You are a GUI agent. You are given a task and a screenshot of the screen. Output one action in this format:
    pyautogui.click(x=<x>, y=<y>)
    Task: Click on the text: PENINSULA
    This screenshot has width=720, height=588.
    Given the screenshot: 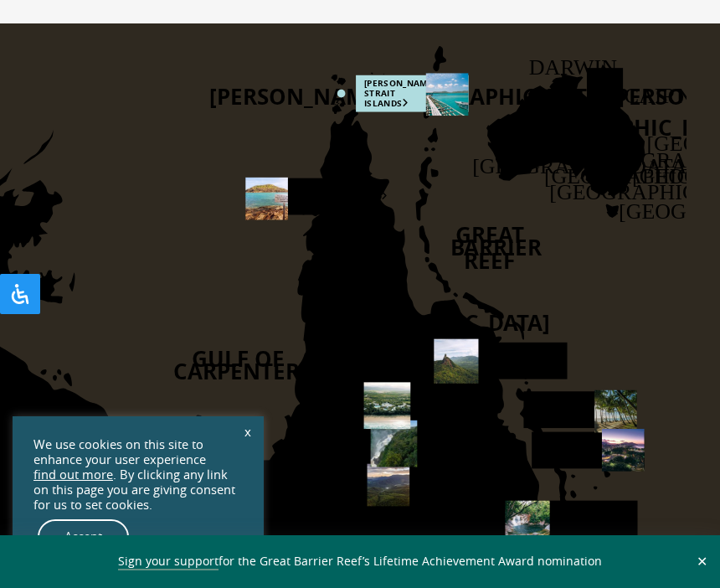 What is the action you would take?
    pyautogui.click(x=389, y=336)
    